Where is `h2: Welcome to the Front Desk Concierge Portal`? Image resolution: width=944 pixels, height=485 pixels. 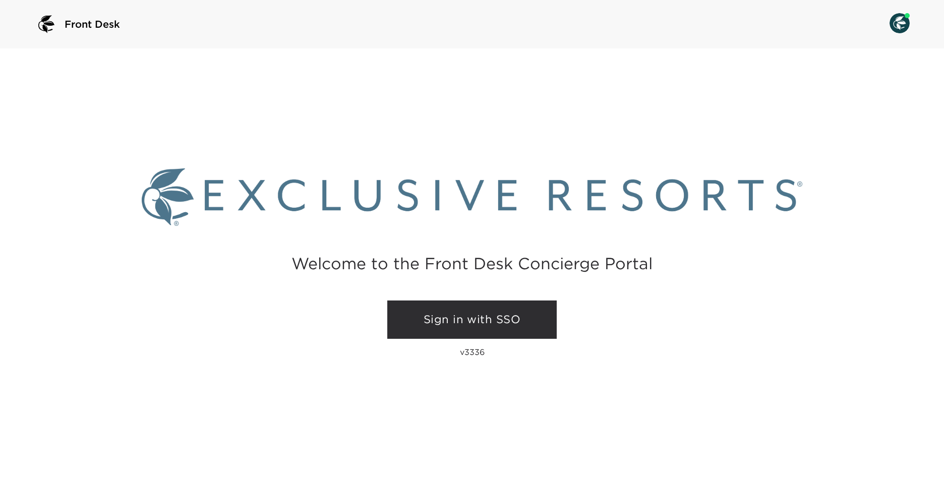 h2: Welcome to the Front Desk Concierge Portal is located at coordinates (472, 263).